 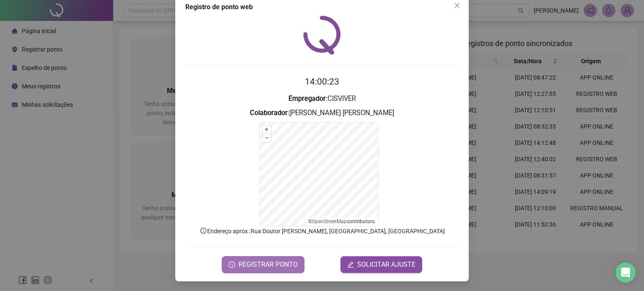 I want to click on span: close, so click(x=457, y=6).